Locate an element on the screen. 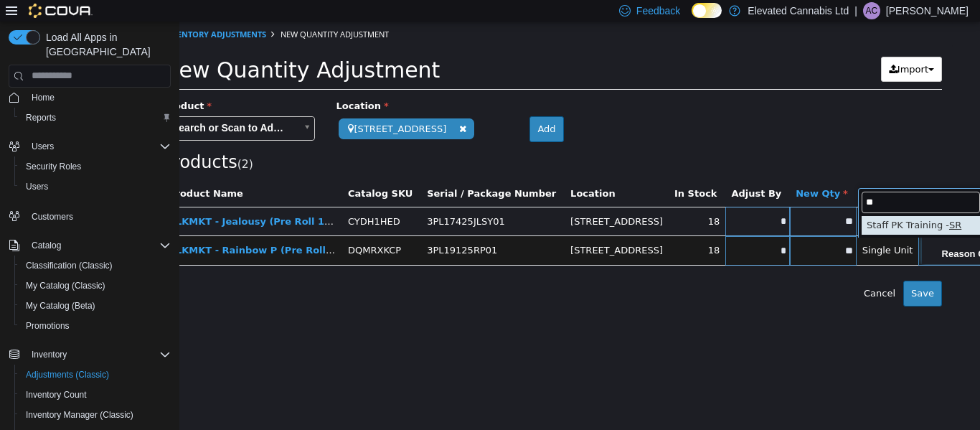 The width and height of the screenshot is (980, 430). a: Security Roles is located at coordinates (53, 166).